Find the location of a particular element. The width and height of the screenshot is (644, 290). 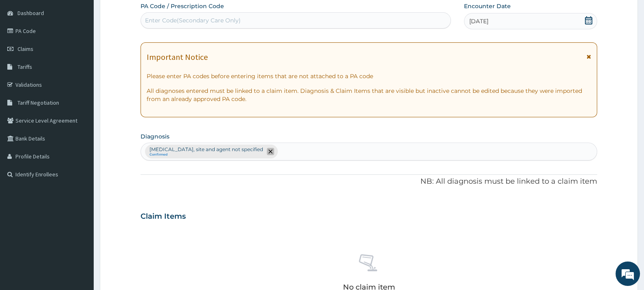

span: Dashboard is located at coordinates (31, 13).